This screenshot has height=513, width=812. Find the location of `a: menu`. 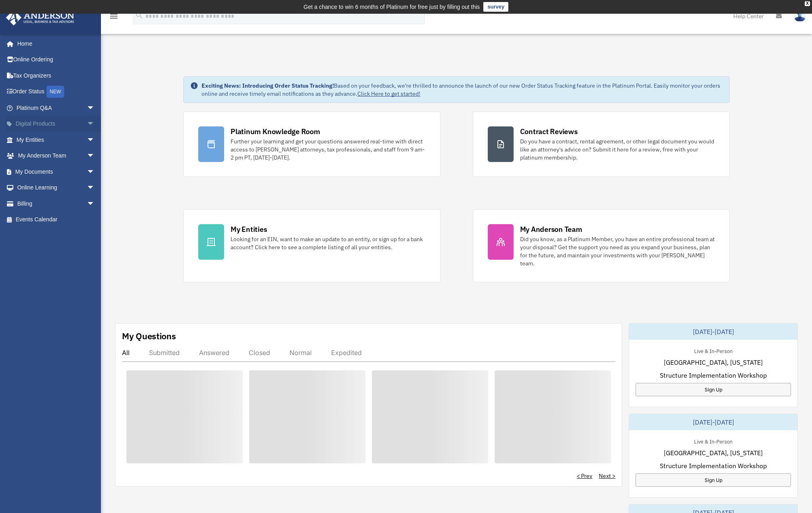

a: menu is located at coordinates (114, 18).